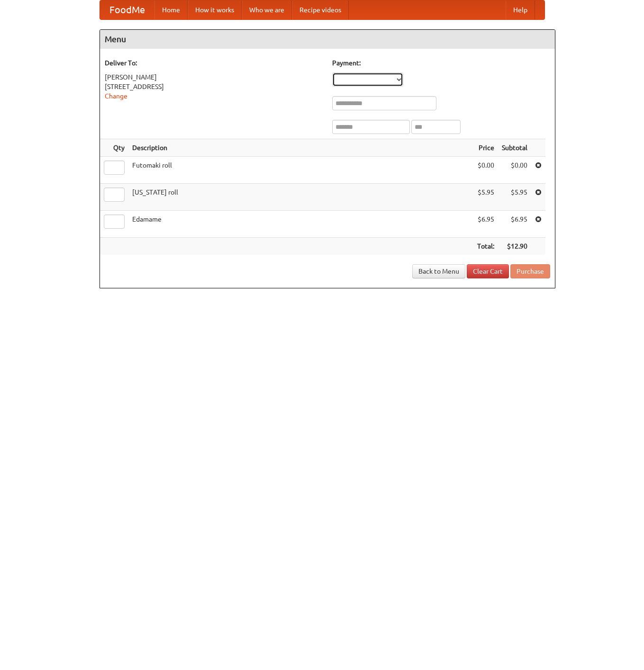 The height and width of the screenshot is (670, 644). I want to click on a: Clear Cart, so click(488, 271).